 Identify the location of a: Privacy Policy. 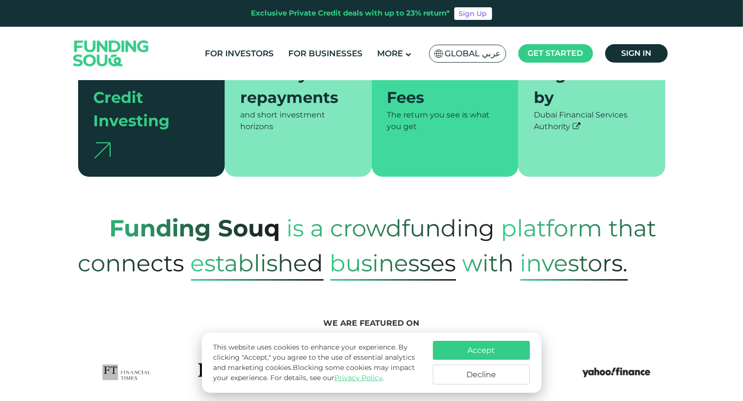
(358, 377).